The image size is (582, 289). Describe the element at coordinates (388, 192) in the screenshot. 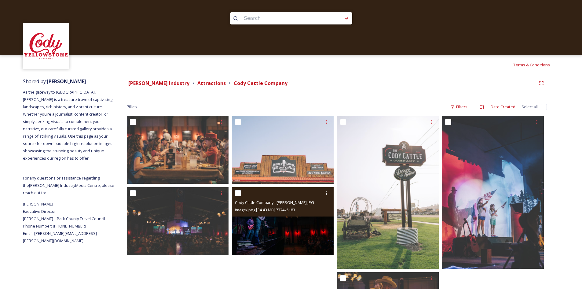

I see `img: DSC_8914PrintRes.JPG` at that location.